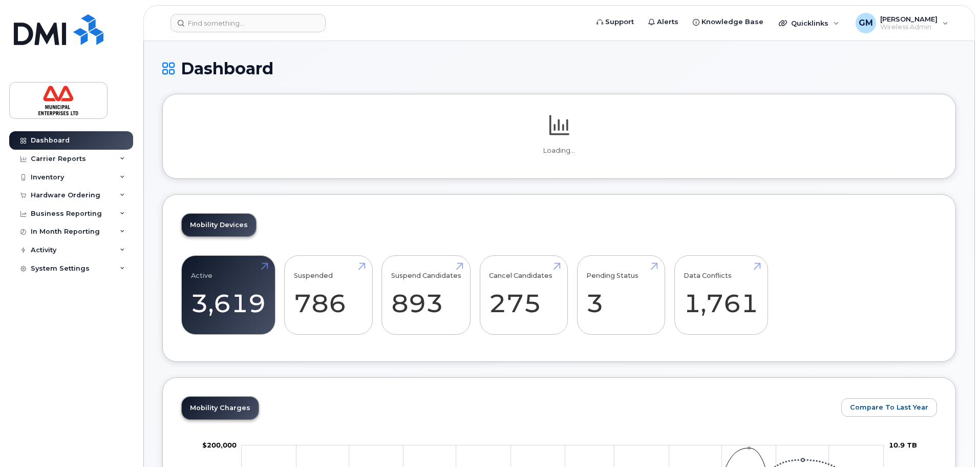 The width and height of the screenshot is (980, 467). What do you see at coordinates (228, 295) in the screenshot?
I see `a: Active 3,619` at bounding box center [228, 295].